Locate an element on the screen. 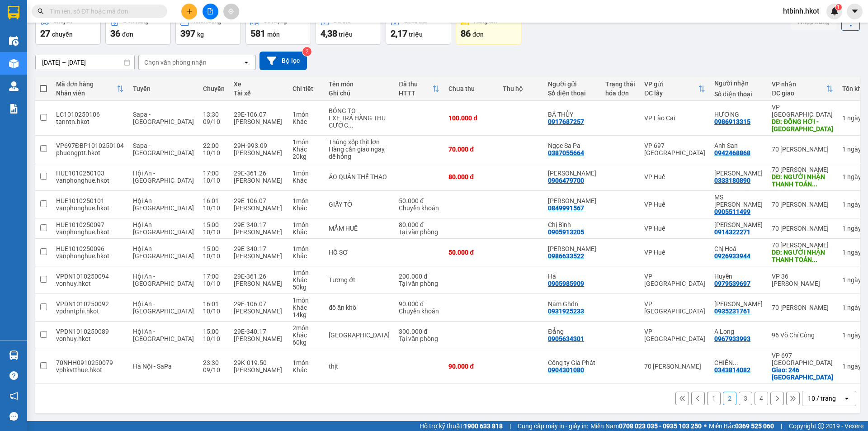 The width and height of the screenshot is (868, 431). img: solution-icon is located at coordinates (14, 109).